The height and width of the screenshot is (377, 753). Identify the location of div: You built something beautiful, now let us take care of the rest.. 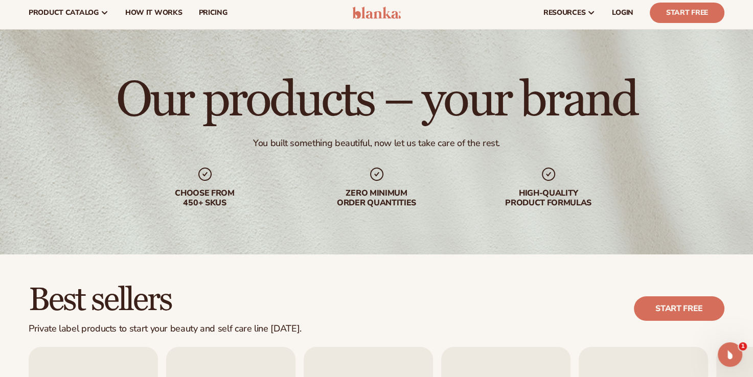
(376, 143).